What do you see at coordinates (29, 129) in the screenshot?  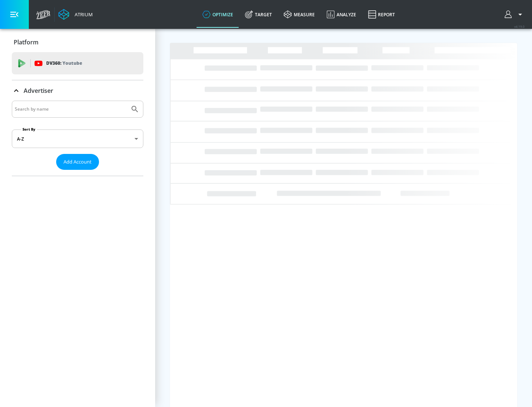 I see `label: Sort By` at bounding box center [29, 129].